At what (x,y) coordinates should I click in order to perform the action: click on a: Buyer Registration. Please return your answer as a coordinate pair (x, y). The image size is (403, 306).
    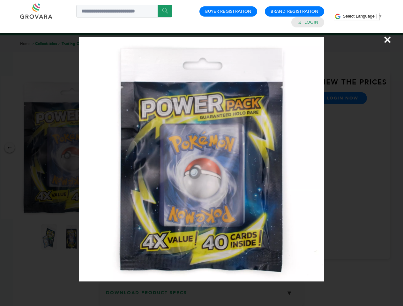
    Looking at the image, I should click on (228, 11).